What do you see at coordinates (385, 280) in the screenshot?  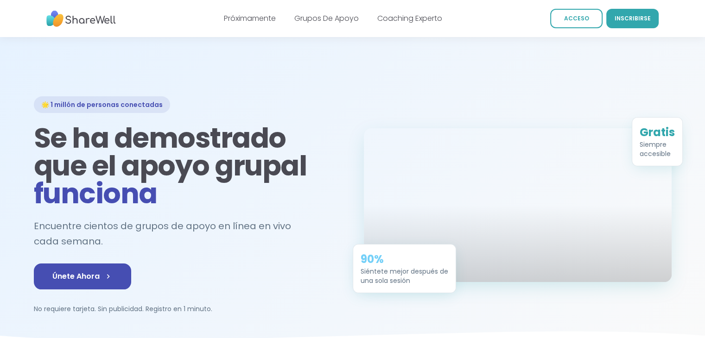 I see `font: una sola sesión` at bounding box center [385, 280].